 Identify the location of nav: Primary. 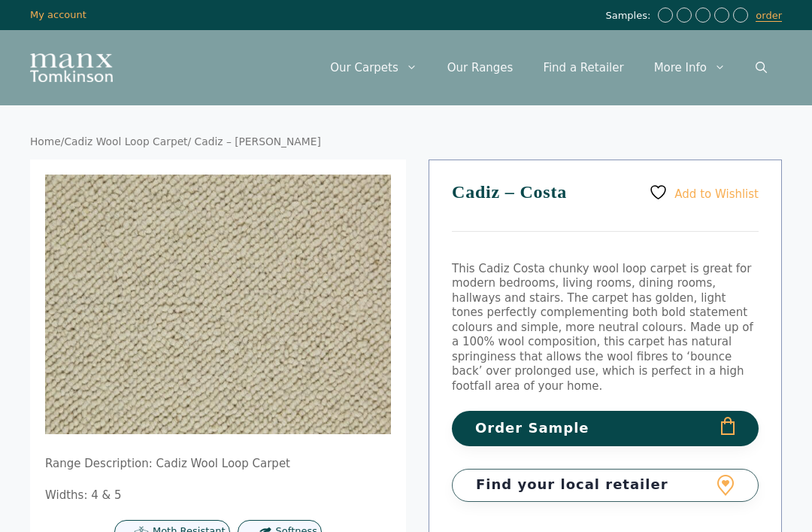
(548, 67).